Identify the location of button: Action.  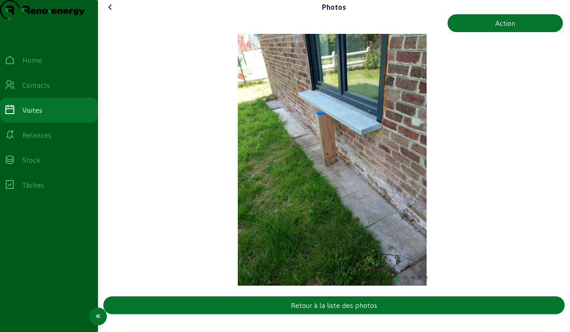
(505, 23).